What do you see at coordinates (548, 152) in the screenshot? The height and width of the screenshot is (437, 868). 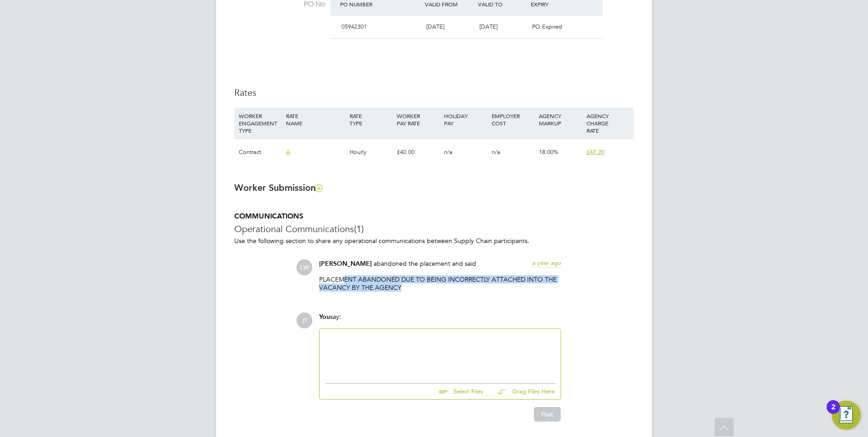 I see `span: 18.00%` at bounding box center [548, 152].